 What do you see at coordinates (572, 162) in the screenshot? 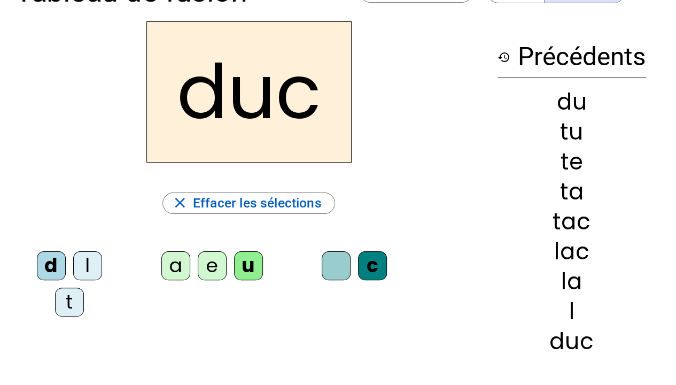
I see `div: te` at bounding box center [572, 162].